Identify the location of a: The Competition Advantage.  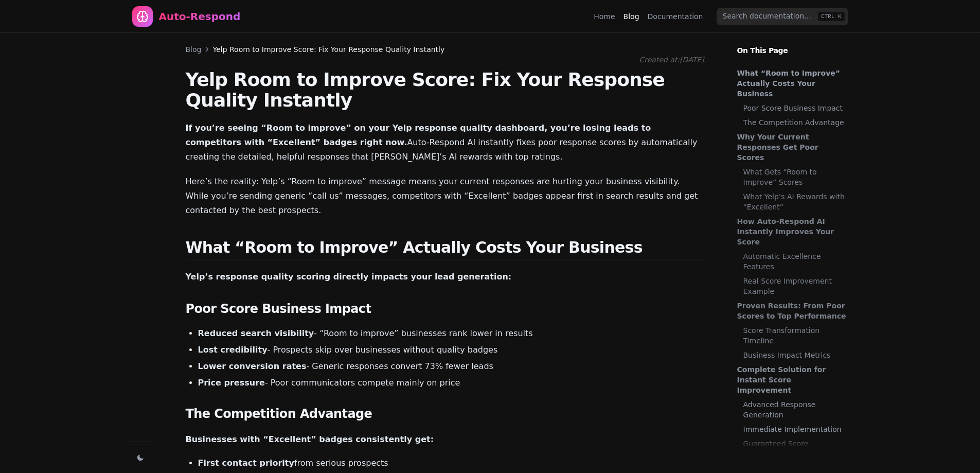
(796, 123).